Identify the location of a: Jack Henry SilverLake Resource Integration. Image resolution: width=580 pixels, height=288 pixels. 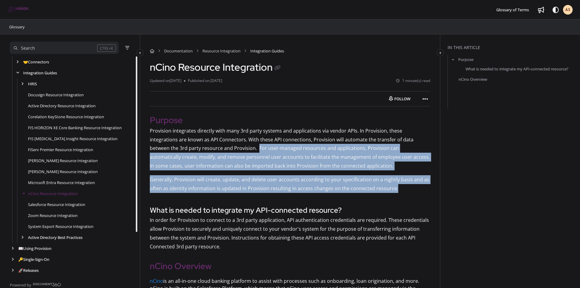
(63, 160).